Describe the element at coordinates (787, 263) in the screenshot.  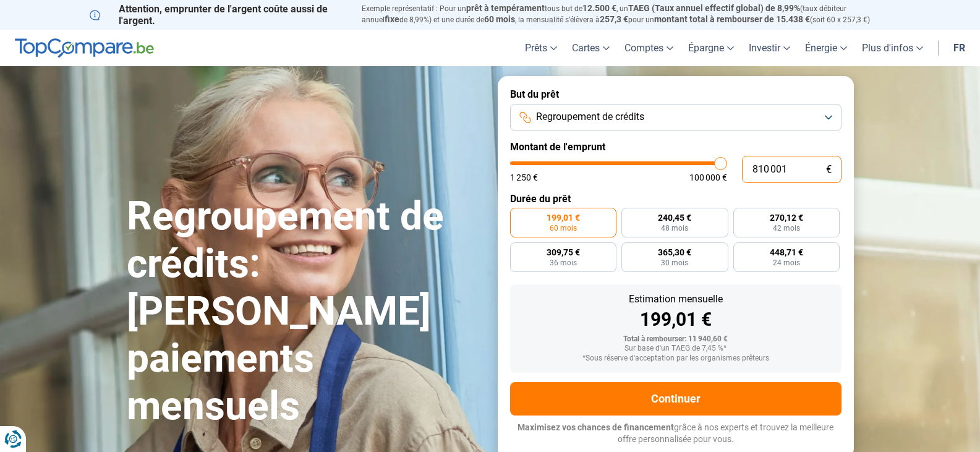
I see `span: 24 mois` at that location.